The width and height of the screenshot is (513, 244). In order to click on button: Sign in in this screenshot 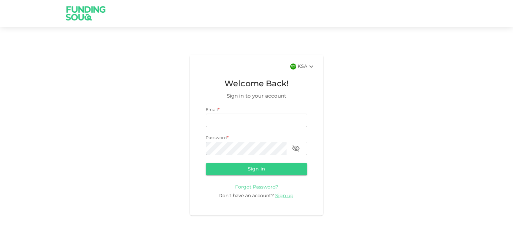, I will do `click(257, 169)`.